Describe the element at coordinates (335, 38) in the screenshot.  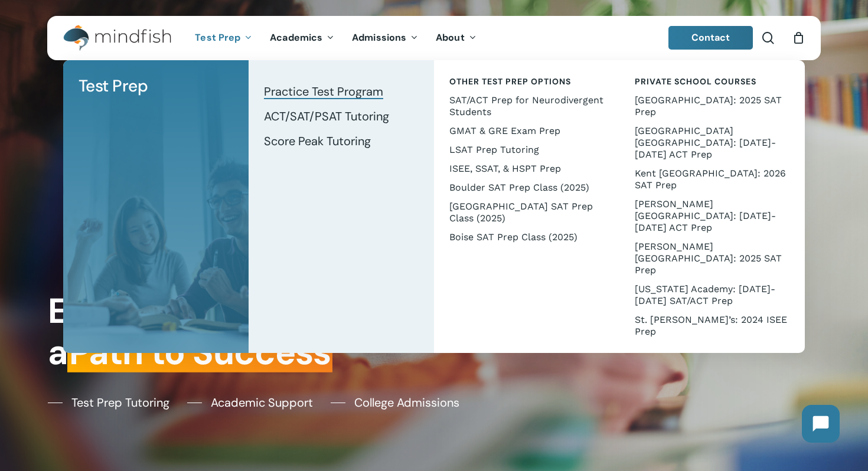
I see `nav: Main Menu` at that location.